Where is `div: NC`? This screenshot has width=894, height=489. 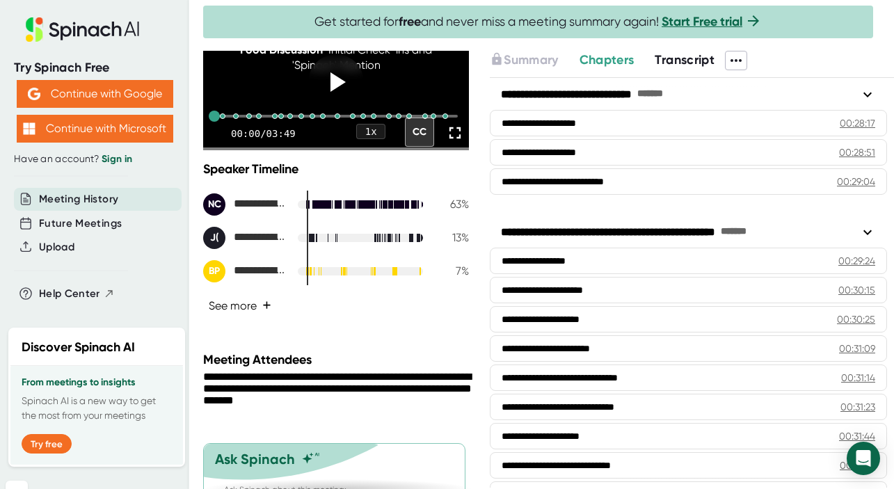
div: NC is located at coordinates (214, 204).